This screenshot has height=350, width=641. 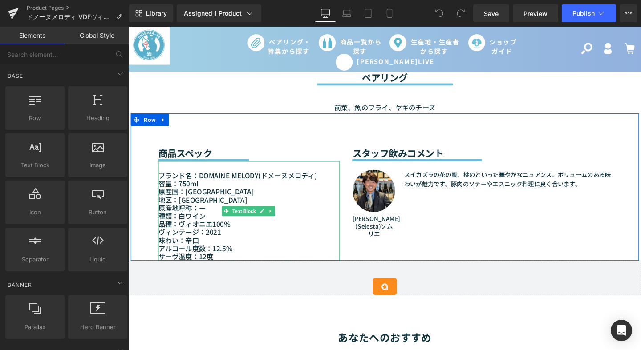 I want to click on a: New Library, so click(x=151, y=13).